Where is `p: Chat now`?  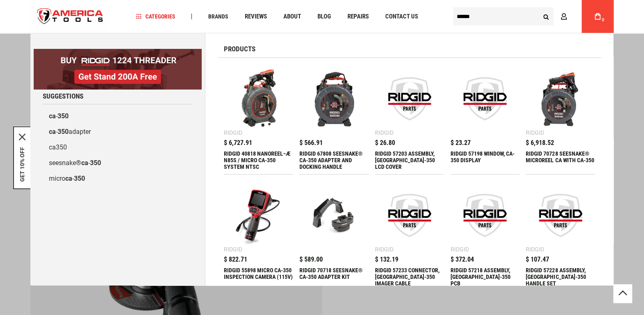 p: Chat now is located at coordinates (52, 16).